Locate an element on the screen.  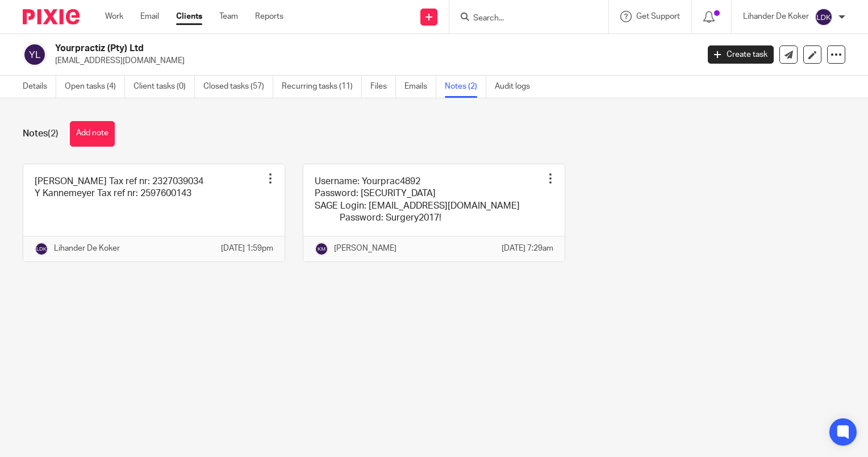
span: (2) is located at coordinates (53, 133).